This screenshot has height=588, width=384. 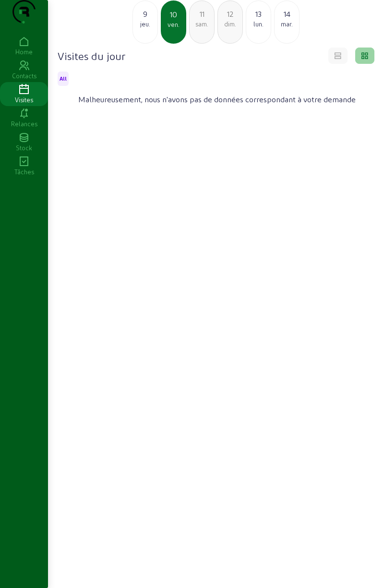 What do you see at coordinates (230, 14) in the screenshot?
I see `div: 12` at bounding box center [230, 14].